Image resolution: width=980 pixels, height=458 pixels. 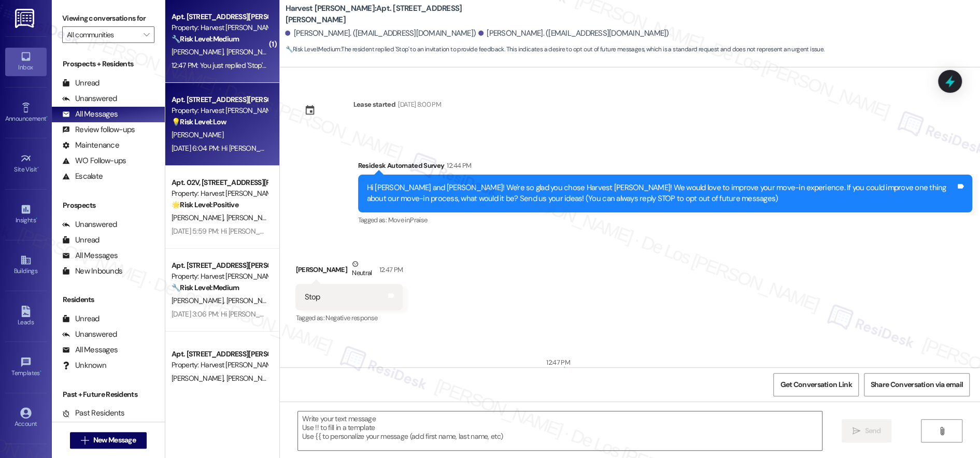 What do you see at coordinates (26, 214) in the screenshot?
I see `a: Insights •` at bounding box center [26, 214].